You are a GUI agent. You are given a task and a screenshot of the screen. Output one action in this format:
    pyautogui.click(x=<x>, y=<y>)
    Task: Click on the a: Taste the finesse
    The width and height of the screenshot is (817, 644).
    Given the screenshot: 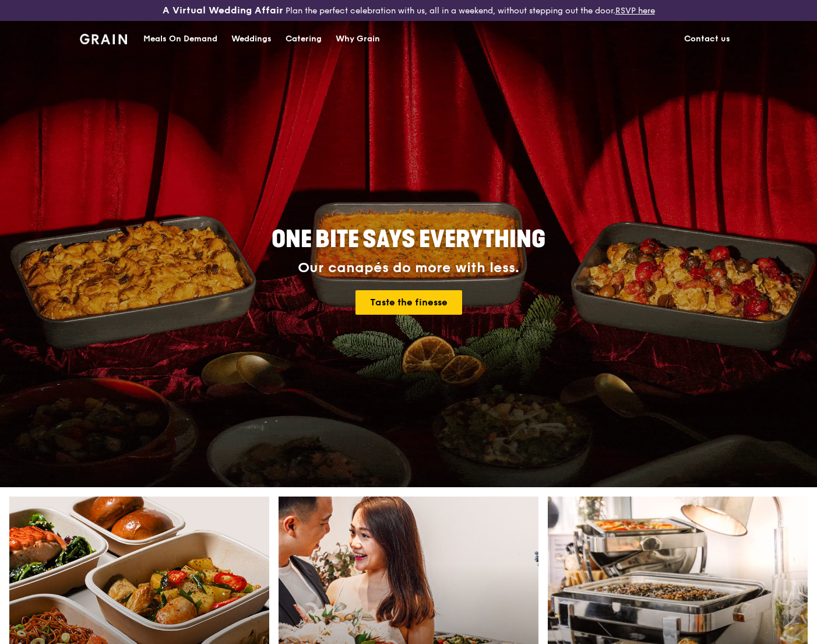 What is the action you would take?
    pyautogui.click(x=408, y=302)
    